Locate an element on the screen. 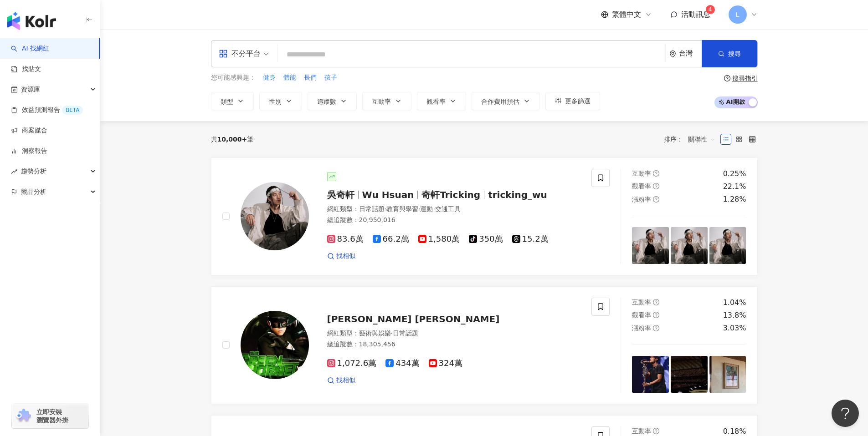 This screenshot has width=868, height=436. span: 健身 is located at coordinates (269, 78).